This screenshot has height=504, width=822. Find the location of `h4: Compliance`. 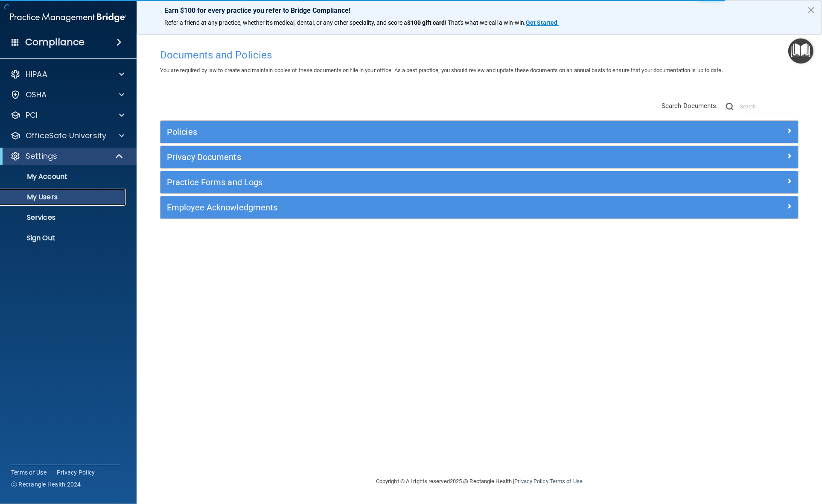

h4: Compliance is located at coordinates (55, 42).